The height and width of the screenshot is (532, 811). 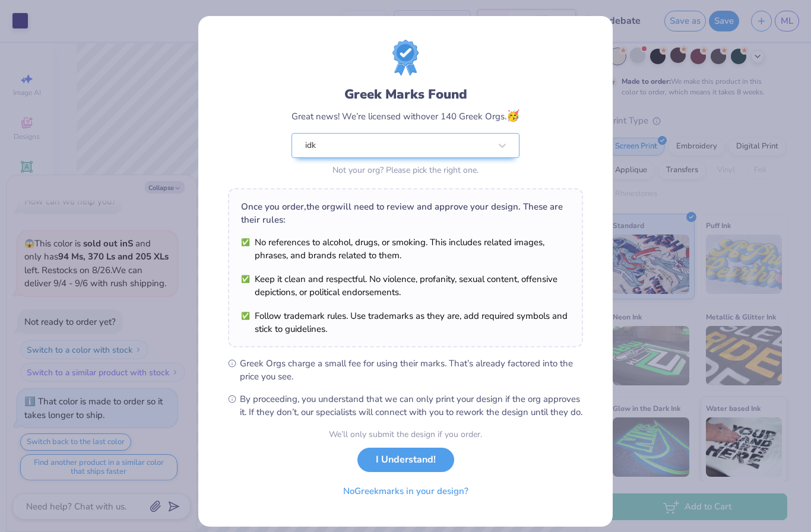 I want to click on div: Not your org? Please pick the right one., so click(x=406, y=170).